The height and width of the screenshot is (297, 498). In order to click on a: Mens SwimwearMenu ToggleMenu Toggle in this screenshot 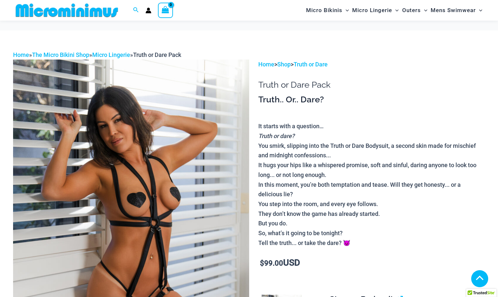, I will do `click(456, 10)`.